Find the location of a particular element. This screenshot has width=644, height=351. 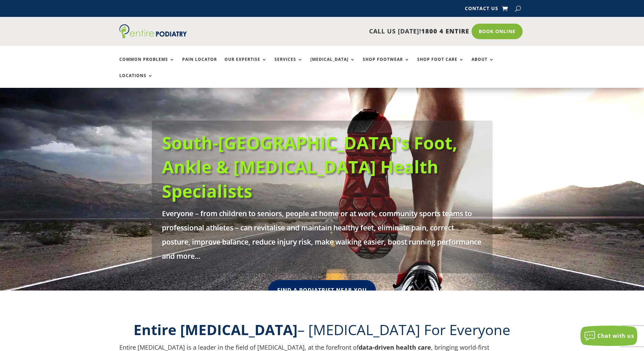

span: 1800 4 ENTIRE is located at coordinates (445, 31).